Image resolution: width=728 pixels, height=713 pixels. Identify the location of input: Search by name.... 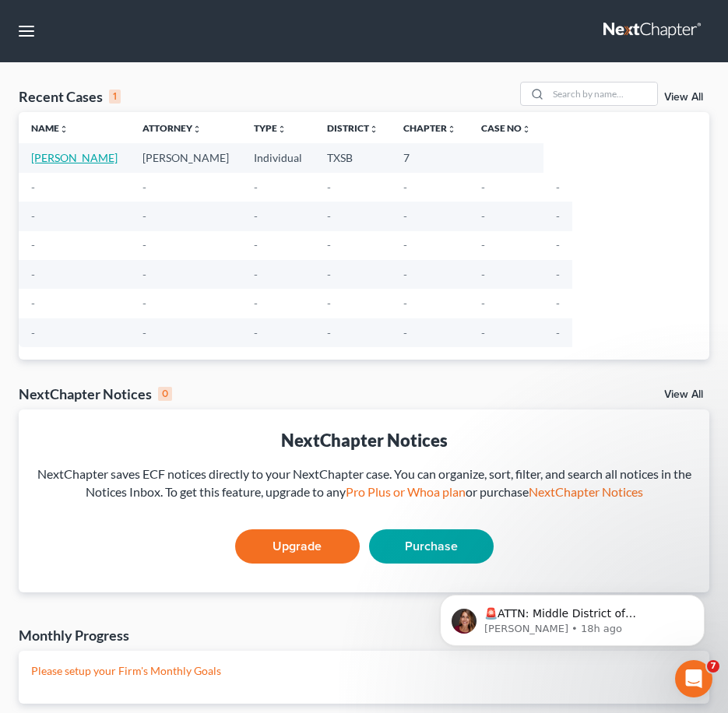
(602, 94).